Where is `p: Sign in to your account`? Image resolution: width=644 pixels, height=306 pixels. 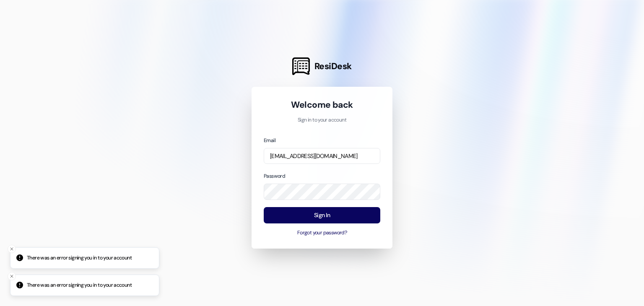
p: Sign in to your account is located at coordinates (322, 121).